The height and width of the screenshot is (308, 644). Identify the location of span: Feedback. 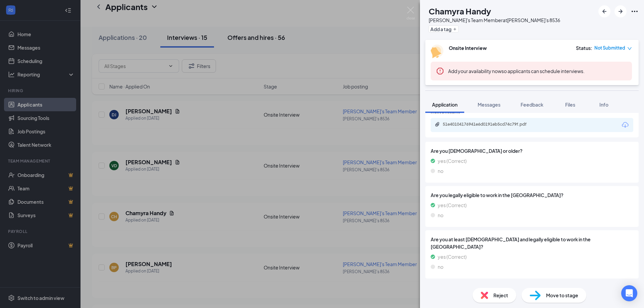
(532, 105).